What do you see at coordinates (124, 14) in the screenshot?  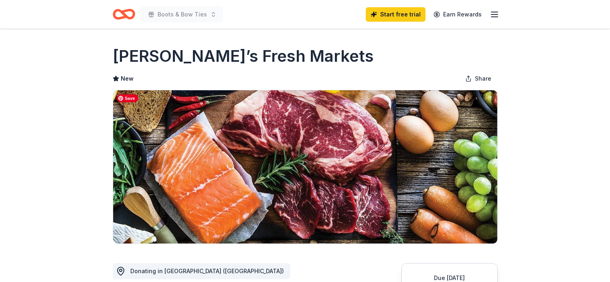 I see `a: Home` at bounding box center [124, 14].